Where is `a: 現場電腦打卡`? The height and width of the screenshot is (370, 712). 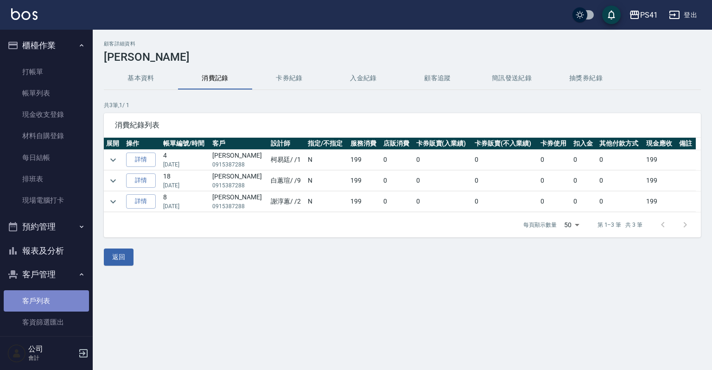 a: 現場電腦打卡 is located at coordinates (46, 200).